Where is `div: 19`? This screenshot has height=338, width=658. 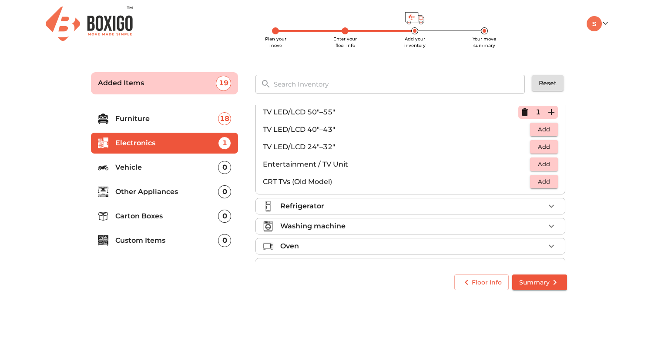
div: 19 is located at coordinates (223, 83).